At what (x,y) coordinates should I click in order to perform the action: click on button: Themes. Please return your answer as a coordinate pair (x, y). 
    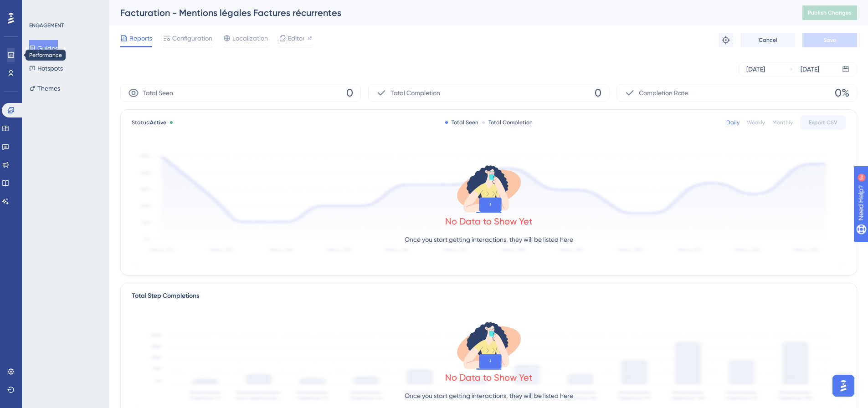
    Looking at the image, I should click on (44, 88).